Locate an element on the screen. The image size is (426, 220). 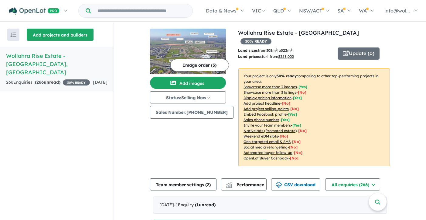
u: Embed Facebook profile is located at coordinates (265, 114).